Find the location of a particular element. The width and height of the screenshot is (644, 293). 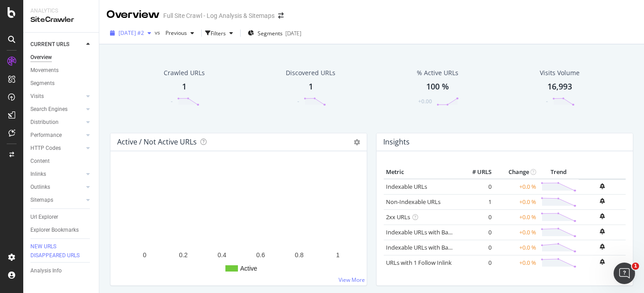

a: Distribution is located at coordinates (57, 122).